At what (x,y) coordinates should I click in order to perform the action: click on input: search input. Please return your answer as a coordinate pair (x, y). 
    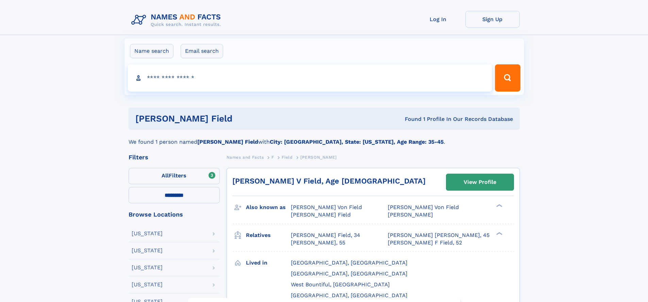
    Looking at the image, I should click on (310, 78).